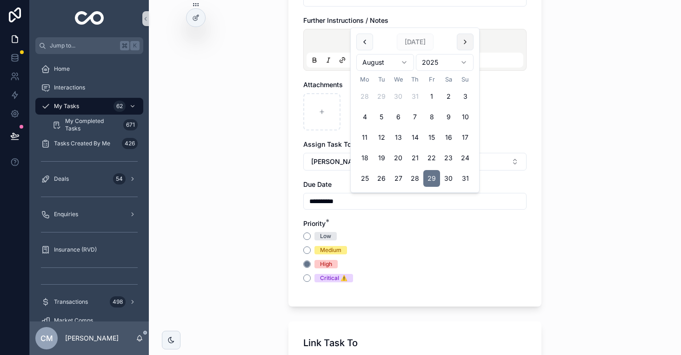 This screenshot has width=681, height=355. What do you see at coordinates (382, 158) in the screenshot?
I see `button: Tuesday, 19 August 2025` at bounding box center [382, 158].